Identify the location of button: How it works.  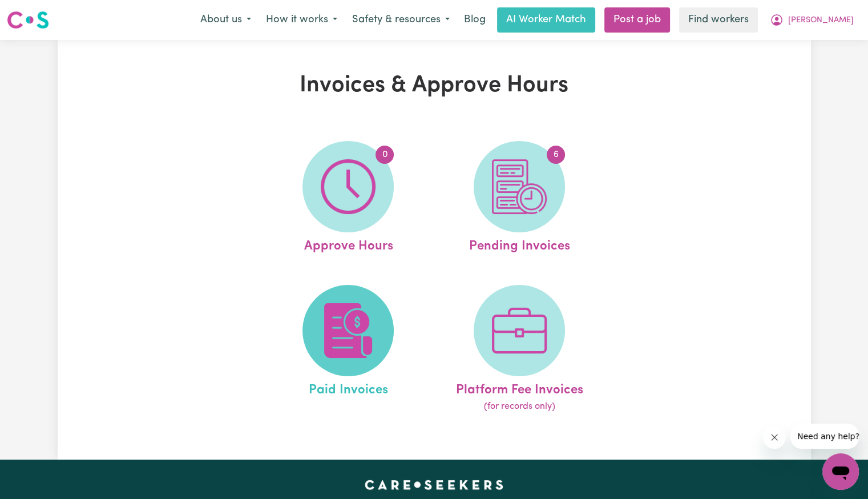
(301, 20).